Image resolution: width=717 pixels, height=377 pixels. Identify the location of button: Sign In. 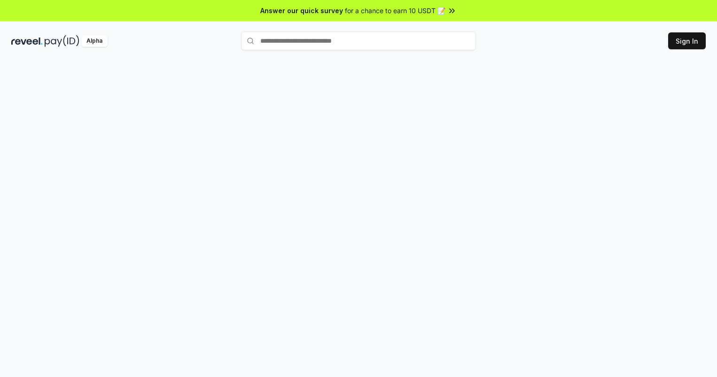
(687, 41).